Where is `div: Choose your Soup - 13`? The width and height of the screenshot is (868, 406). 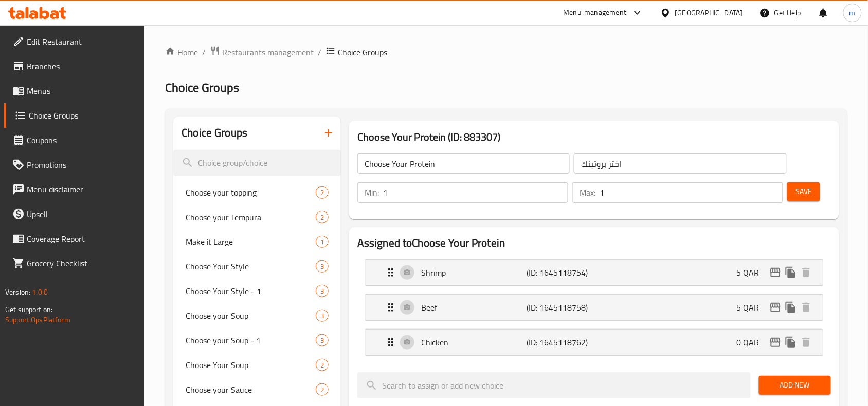
div: Choose your Soup - 13 is located at coordinates (257, 340).